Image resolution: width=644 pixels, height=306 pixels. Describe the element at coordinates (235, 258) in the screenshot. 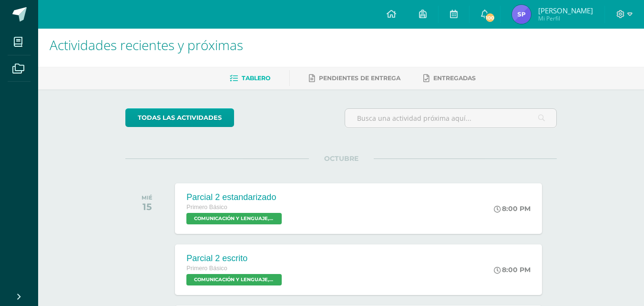

I see `div: Parcial 2 escrito` at that location.